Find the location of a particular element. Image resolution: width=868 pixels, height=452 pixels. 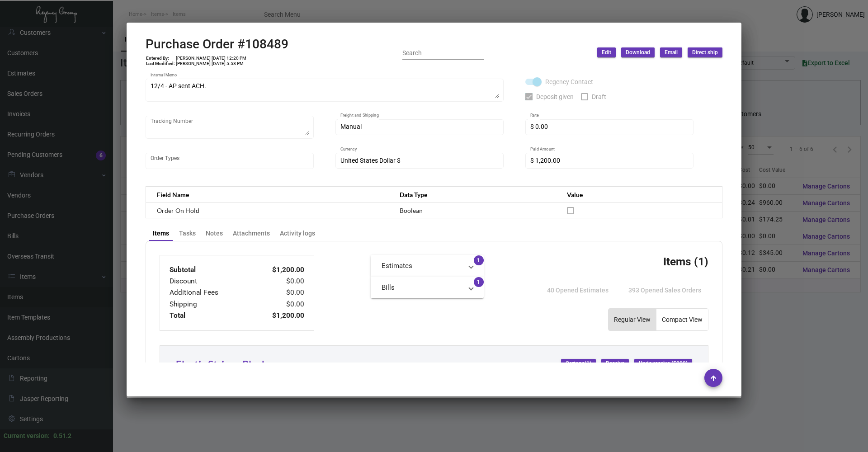

span: Draft is located at coordinates (599, 97).